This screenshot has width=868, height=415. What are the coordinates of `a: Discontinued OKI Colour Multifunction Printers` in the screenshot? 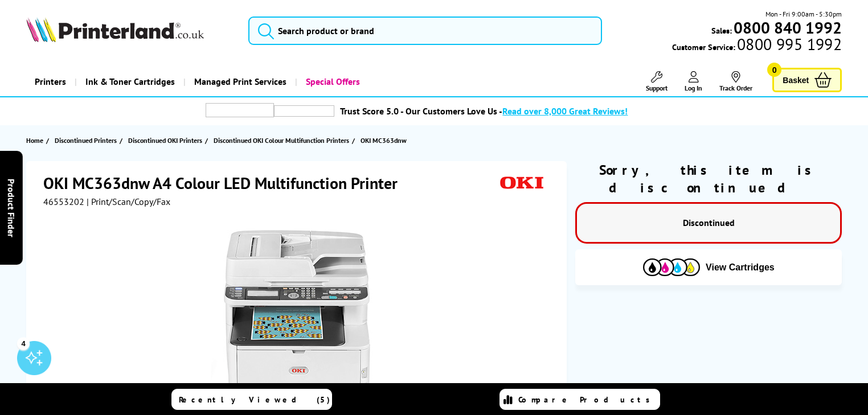 It's located at (282, 140).